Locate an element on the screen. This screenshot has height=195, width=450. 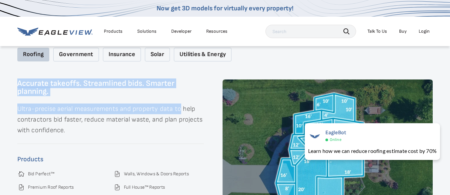
a: Developer is located at coordinates (181, 31).